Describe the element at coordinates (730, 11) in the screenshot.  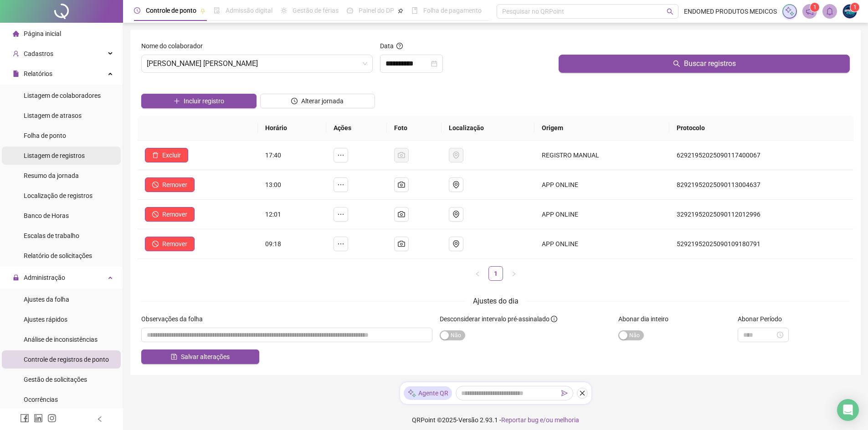
I see `span: ENDOMED PRODUTOS MEDICOS` at that location.